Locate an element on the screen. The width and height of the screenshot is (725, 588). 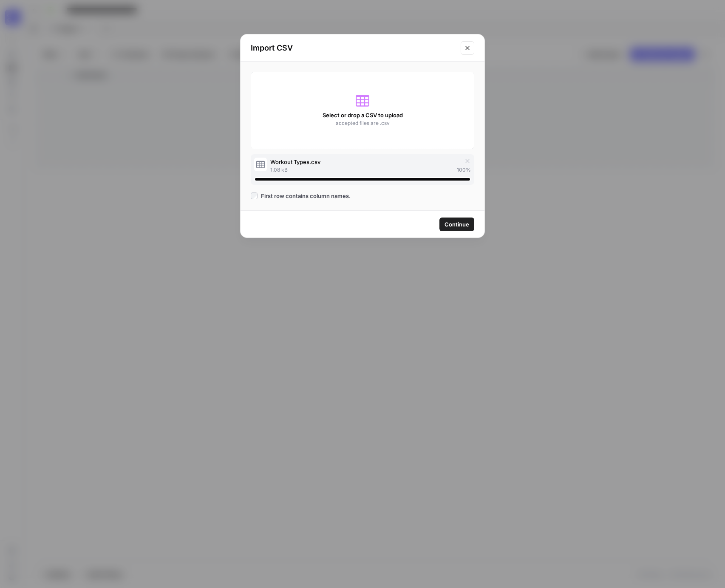
span: First row contains column names. is located at coordinates (306, 196).